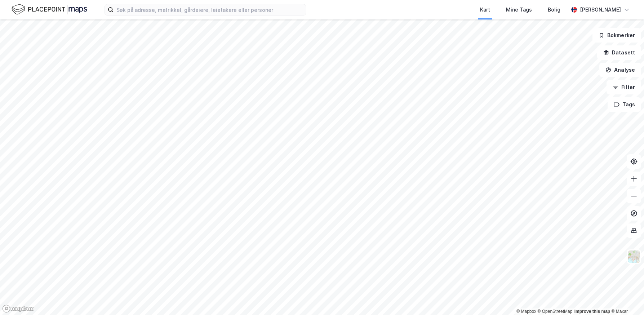 This screenshot has height=315, width=644. I want to click on input: Søk på adresse, matrikkel, gårdeiere, leietakere eller personer, so click(210, 10).